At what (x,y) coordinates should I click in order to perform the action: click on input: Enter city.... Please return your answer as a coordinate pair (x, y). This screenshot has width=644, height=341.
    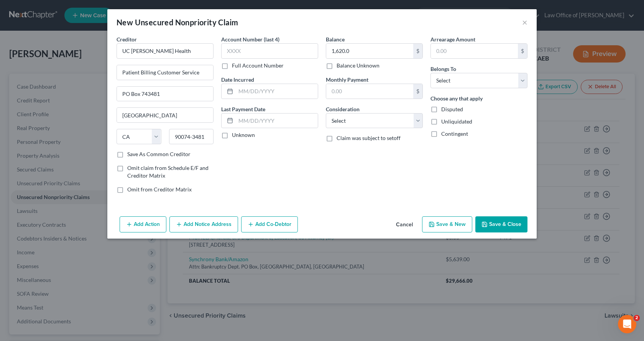
    Looking at the image, I should click on (165, 115).